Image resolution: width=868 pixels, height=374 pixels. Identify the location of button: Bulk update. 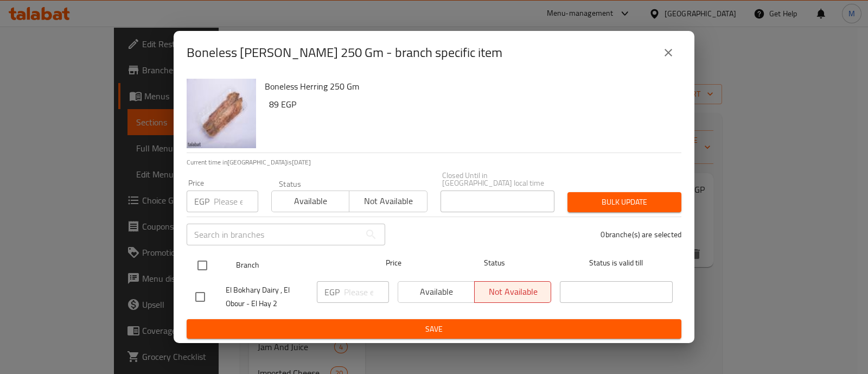
(624, 202).